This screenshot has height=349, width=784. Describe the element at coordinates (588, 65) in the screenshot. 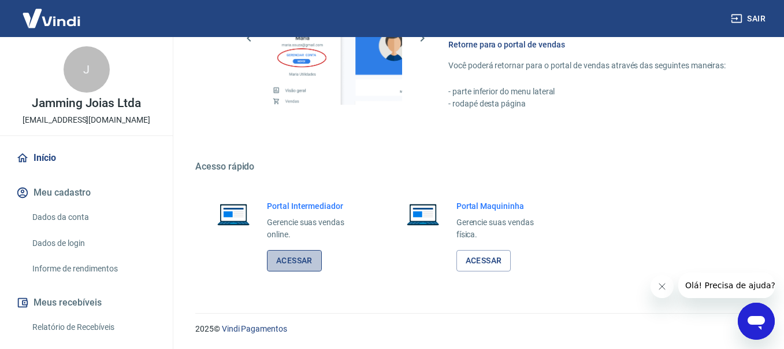

I see `p: Você poderá retornar para o portal de vendas através das seguintes maneiras:` at that location.